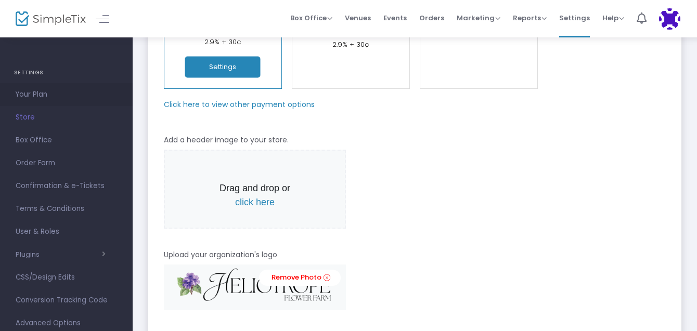 This screenshot has height=331, width=697. I want to click on span: Events, so click(395, 18).